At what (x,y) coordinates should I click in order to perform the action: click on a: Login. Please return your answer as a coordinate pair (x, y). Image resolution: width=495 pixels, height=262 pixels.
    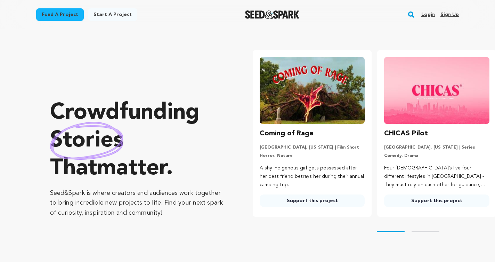
    Looking at the image, I should click on (428, 15).